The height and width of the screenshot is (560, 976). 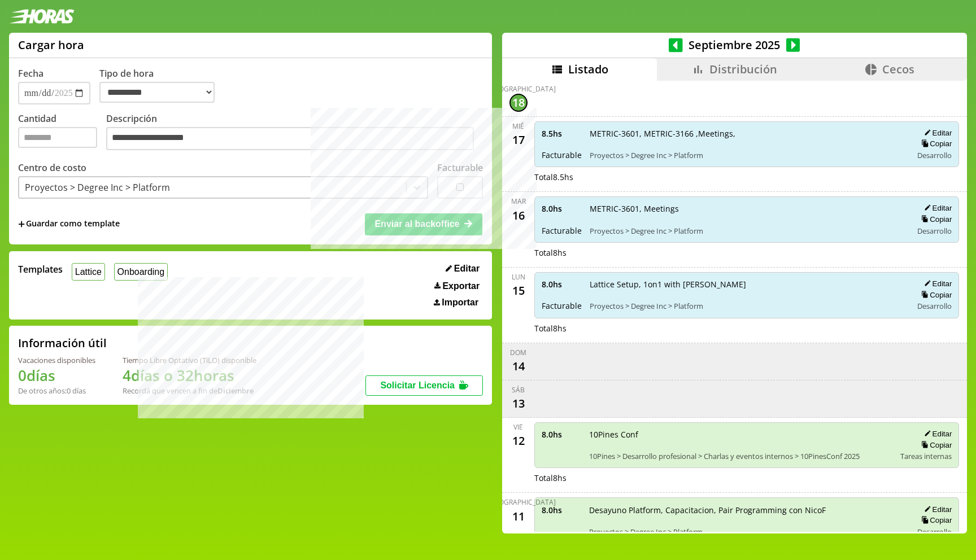 What do you see at coordinates (519, 366) in the screenshot?
I see `div: 14` at bounding box center [519, 366].